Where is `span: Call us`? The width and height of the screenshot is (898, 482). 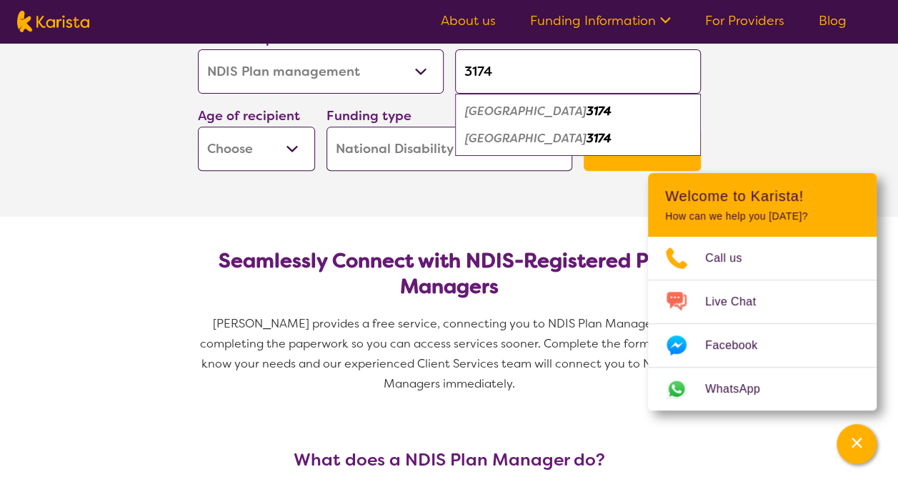
span: Call us is located at coordinates (732, 258).